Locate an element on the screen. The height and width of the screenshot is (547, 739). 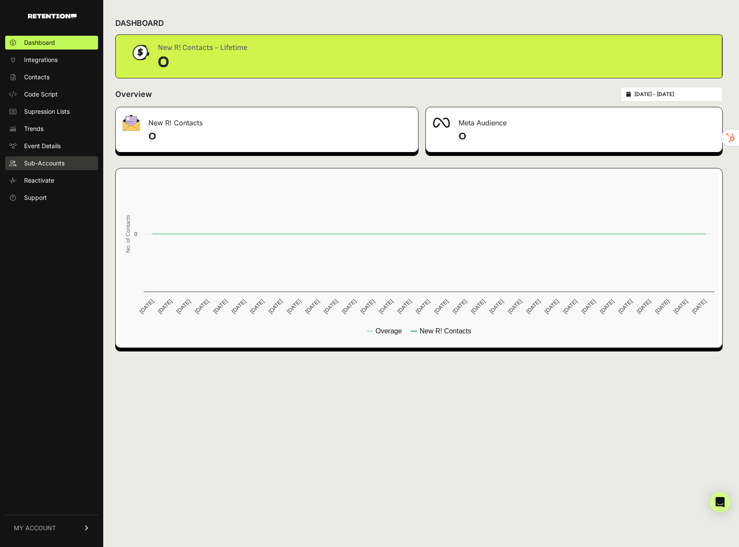
a: Sub-Accounts is located at coordinates (52, 163).